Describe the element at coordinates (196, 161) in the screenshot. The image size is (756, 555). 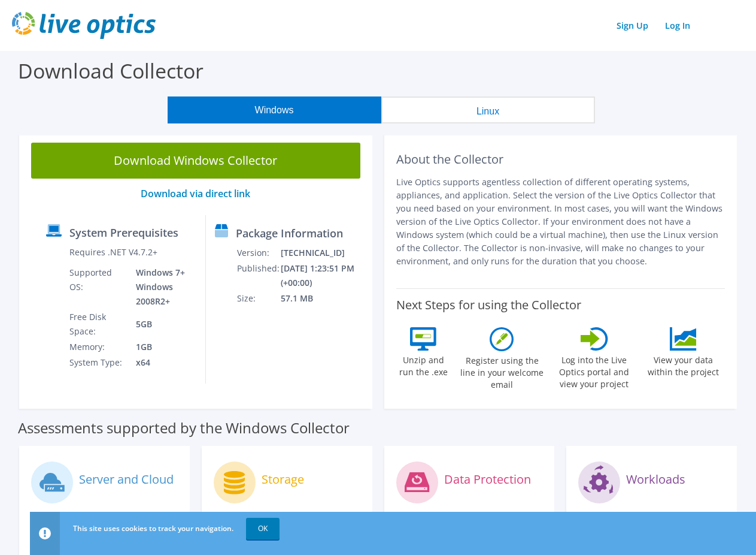
I see `a: Download Windows Collector` at that location.